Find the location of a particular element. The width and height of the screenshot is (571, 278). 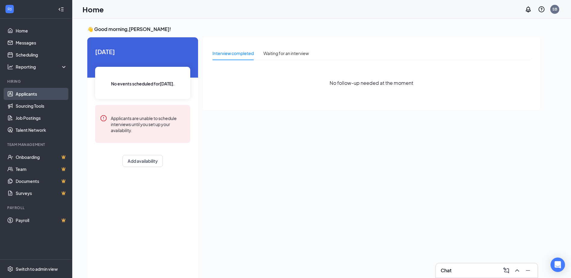

h1: Home is located at coordinates (93, 9).